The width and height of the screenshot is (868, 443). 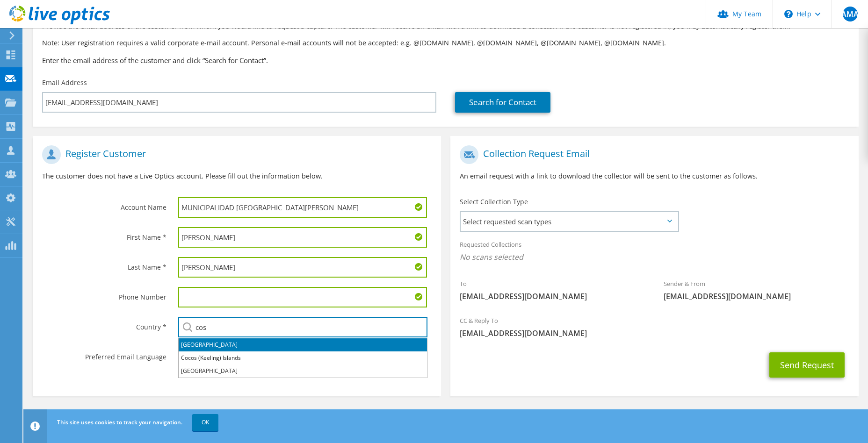 What do you see at coordinates (302, 358) in the screenshot?
I see `li: Cocos (Keeling) Islands` at bounding box center [302, 358].